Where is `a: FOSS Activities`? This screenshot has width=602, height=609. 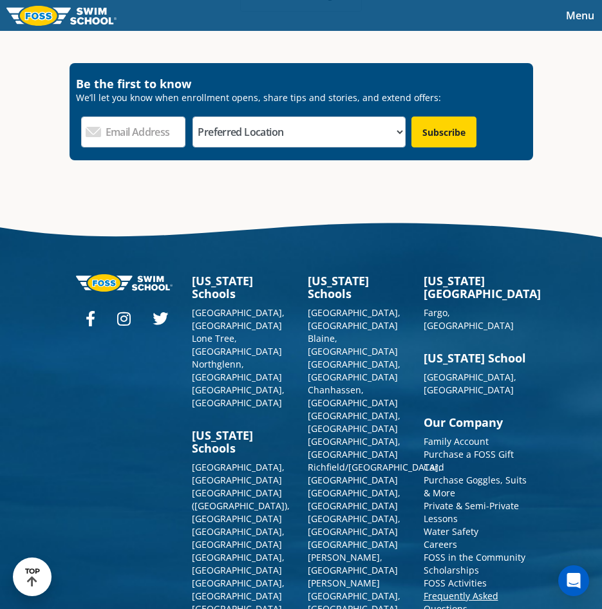 a: FOSS Activities is located at coordinates (455, 582).